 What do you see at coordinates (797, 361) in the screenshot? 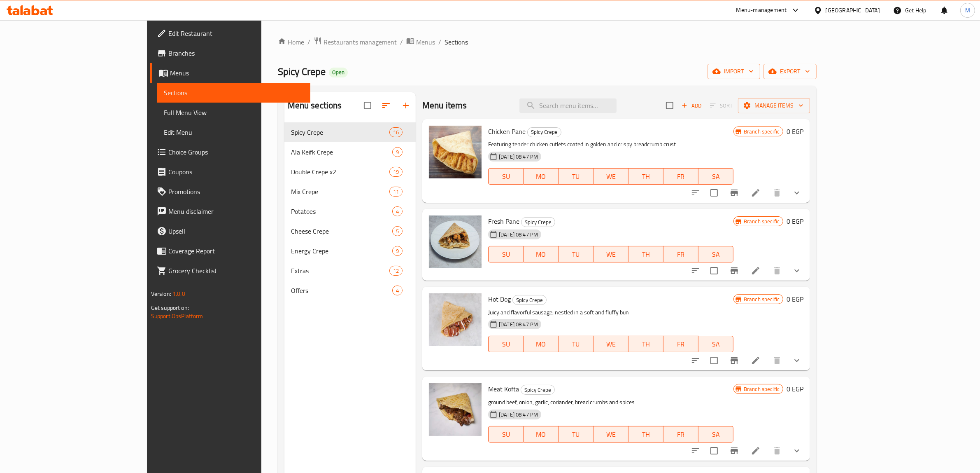
I see `button: show more` at bounding box center [797, 361].